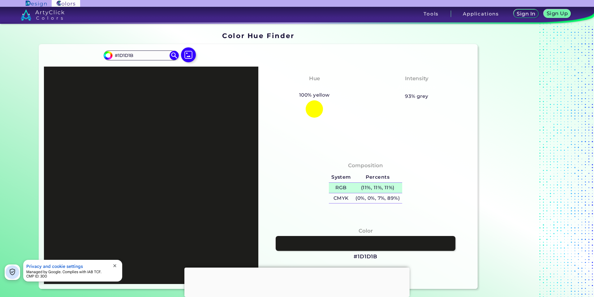 The image size is (594, 297). Describe the element at coordinates (314, 95) in the screenshot. I see `h5: 100% yellow` at that location.